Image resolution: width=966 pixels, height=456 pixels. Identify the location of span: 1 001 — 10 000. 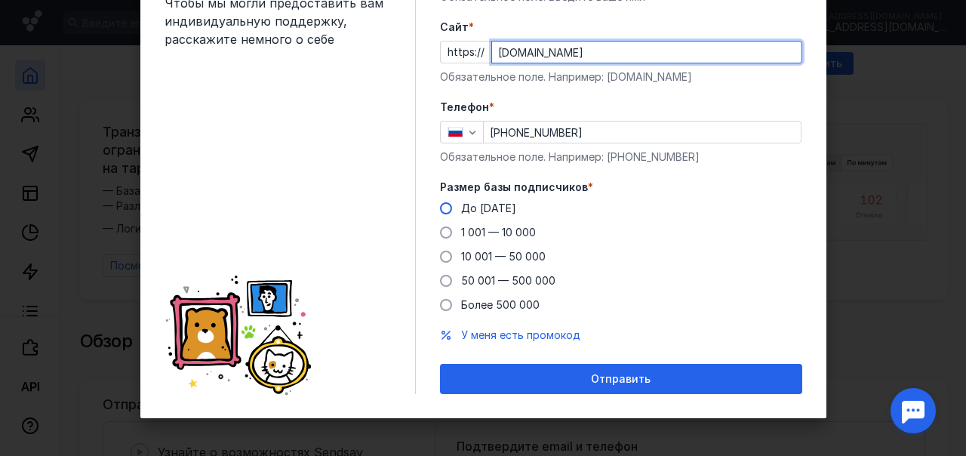
(498, 232).